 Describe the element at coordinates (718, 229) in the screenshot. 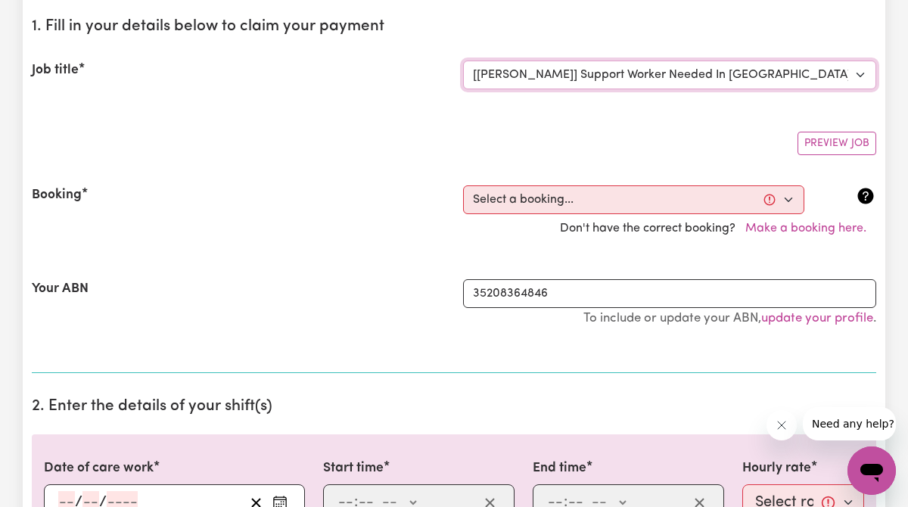

I see `span: Don't have the correct booking?` at that location.